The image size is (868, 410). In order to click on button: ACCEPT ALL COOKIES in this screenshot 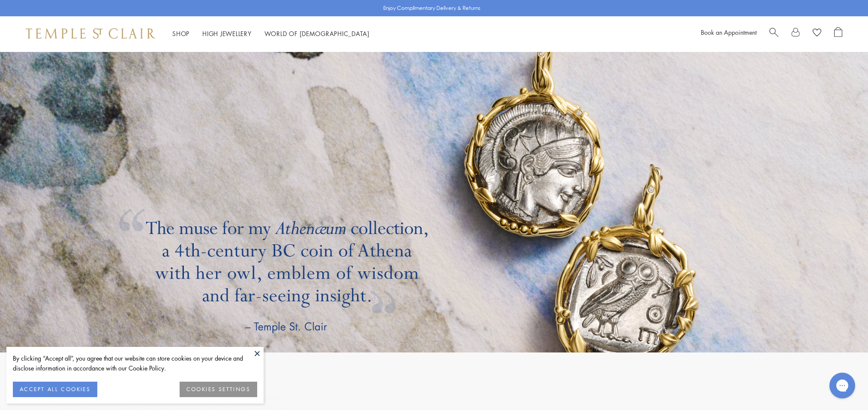, I will do `click(55, 389)`.